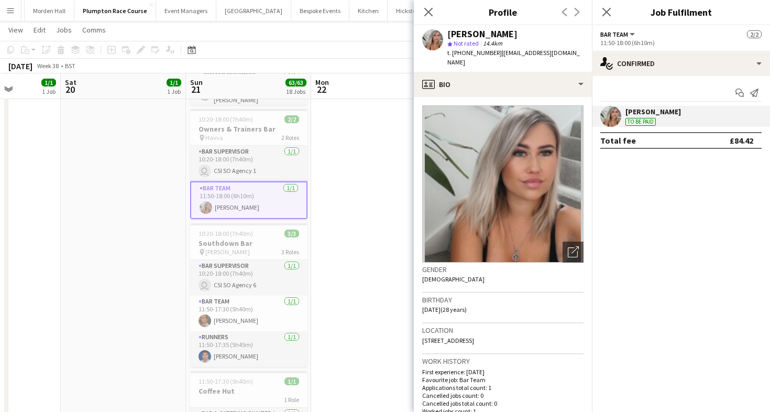 The width and height of the screenshot is (770, 412). What do you see at coordinates (618, 34) in the screenshot?
I see `button: Bar Team` at bounding box center [618, 34].